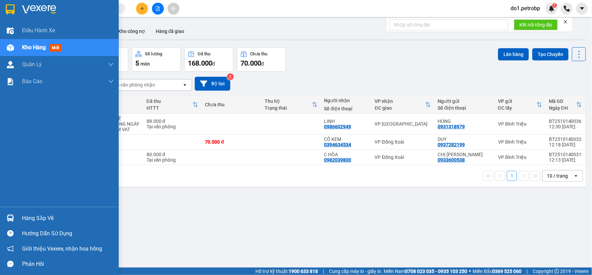 The image size is (592, 275). Describe the element at coordinates (567, 8) in the screenshot. I see `img: phone-icon` at that location.